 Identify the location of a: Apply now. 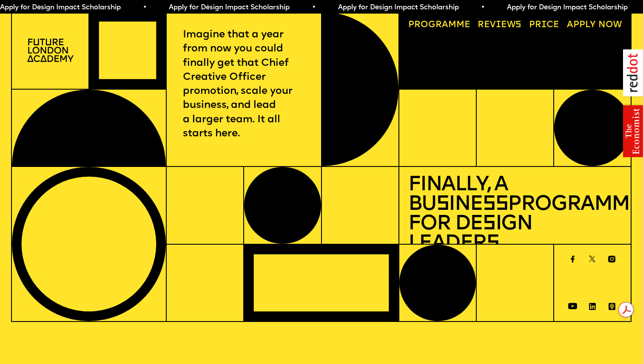
(594, 26).